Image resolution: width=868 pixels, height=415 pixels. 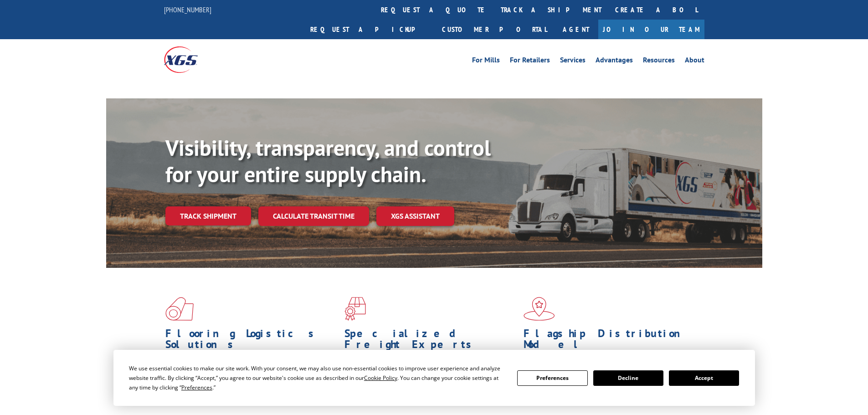 What do you see at coordinates (179, 309) in the screenshot?
I see `img: xgs-icon-total-supply-chain-intelligence-red` at bounding box center [179, 309].